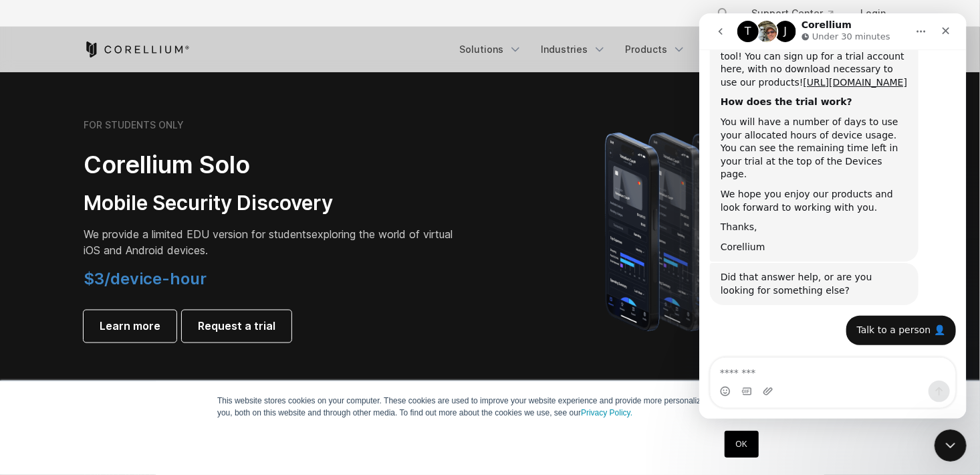 This screenshot has height=475, width=980. Describe the element at coordinates (145, 278) in the screenshot. I see `span: $3/device-hour` at that location.